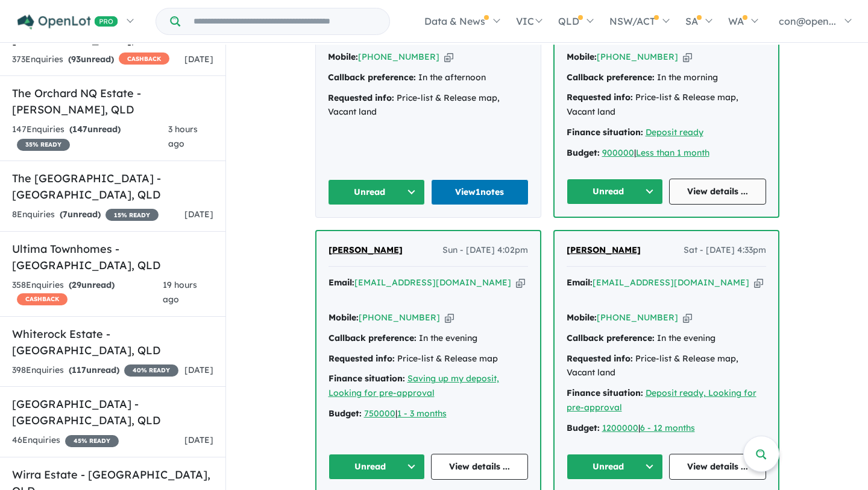  Describe the element at coordinates (65, 441) in the screenshot. I see `div: 46 Enquir ies` at that location.